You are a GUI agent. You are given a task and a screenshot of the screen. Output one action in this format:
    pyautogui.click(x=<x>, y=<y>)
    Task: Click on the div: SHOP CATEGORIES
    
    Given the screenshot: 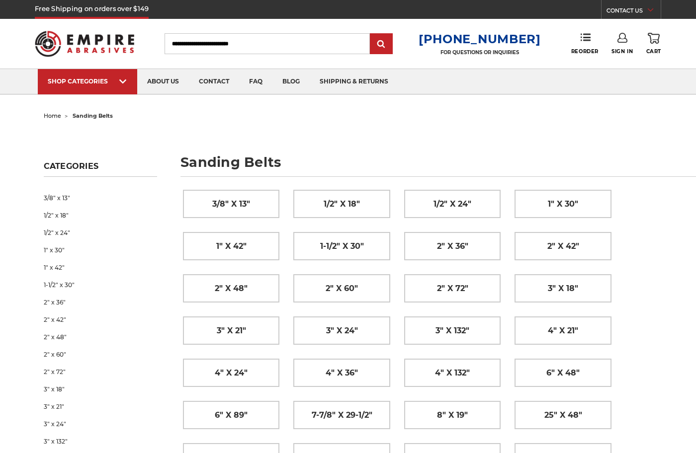 What is the action you would take?
    pyautogui.click(x=87, y=81)
    